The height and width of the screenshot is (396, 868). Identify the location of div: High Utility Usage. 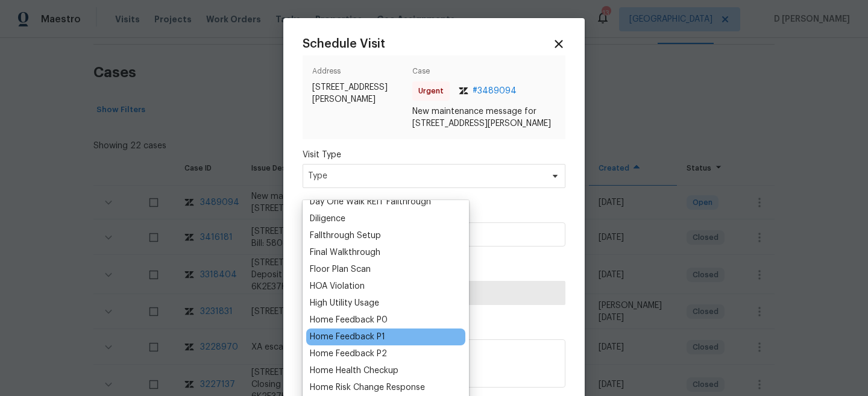
(345, 303).